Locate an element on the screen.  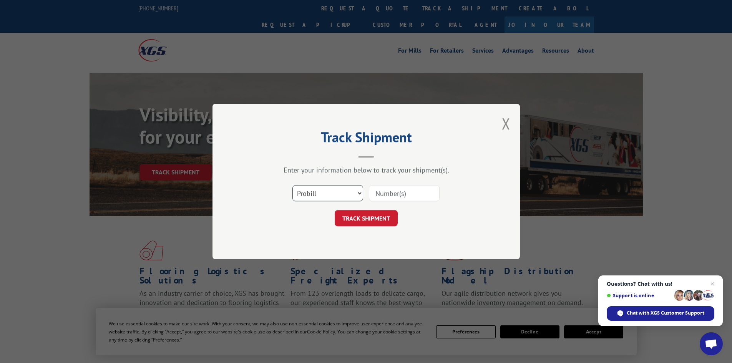
button: TRACK SHIPMENT is located at coordinates (366, 218).